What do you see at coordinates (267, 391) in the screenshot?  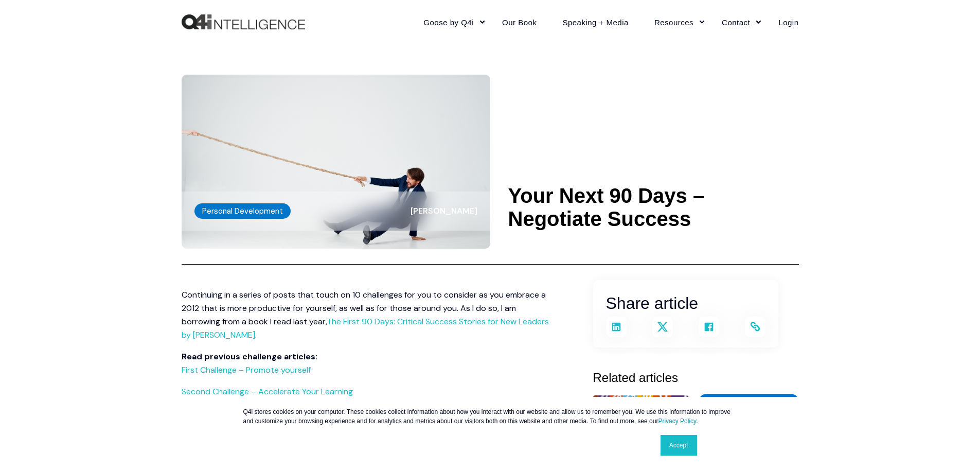 I see `a: Second Challenge – Accelerate Your Learning` at bounding box center [267, 391].